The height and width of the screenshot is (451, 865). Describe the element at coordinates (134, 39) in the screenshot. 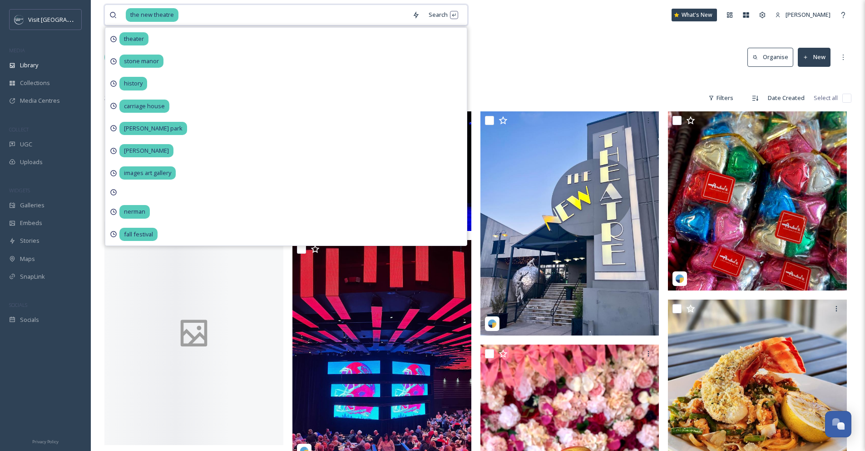

I see `span: theater` at that location.